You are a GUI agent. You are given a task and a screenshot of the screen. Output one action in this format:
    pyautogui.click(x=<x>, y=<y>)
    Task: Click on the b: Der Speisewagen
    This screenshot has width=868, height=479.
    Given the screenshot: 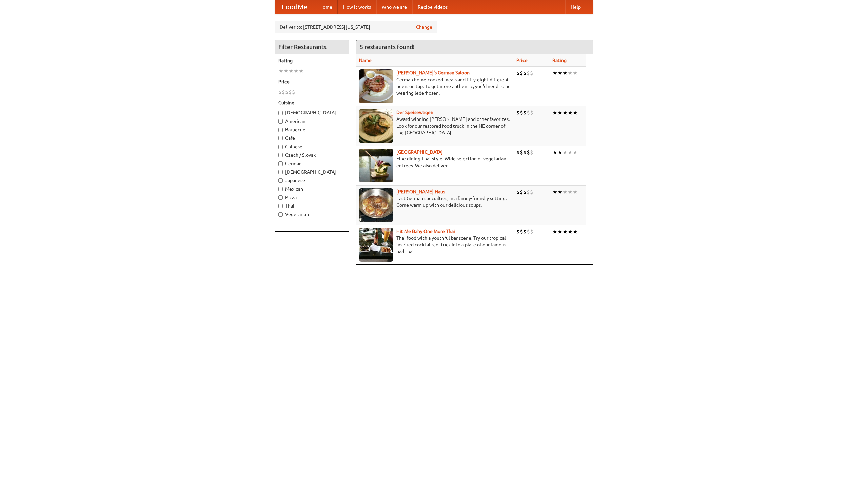 What is the action you would take?
    pyautogui.click(x=415, y=113)
    